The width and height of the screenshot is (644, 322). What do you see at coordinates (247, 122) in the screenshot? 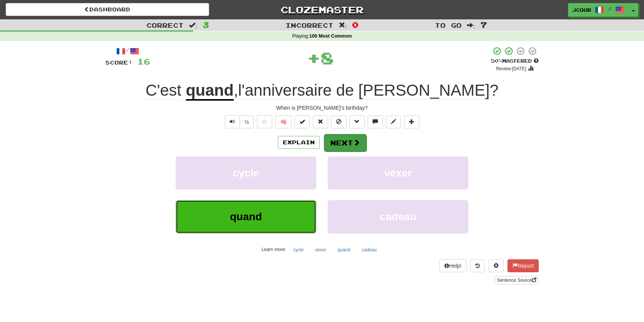
I see `button: ½` at bounding box center [247, 122].